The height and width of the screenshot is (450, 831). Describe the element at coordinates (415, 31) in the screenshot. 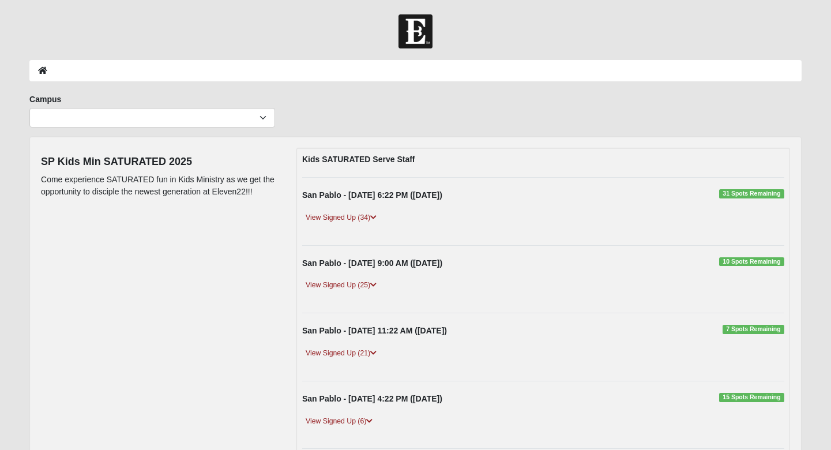

I see `img: Church of Eleven22 Logo` at that location.